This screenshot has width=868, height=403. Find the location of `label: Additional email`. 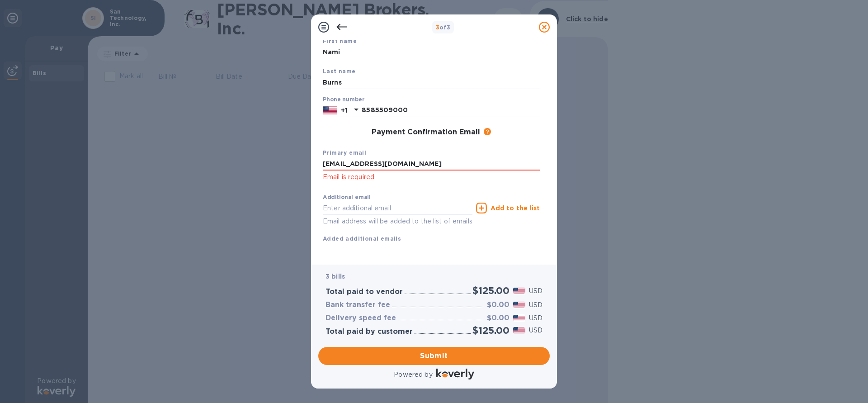

label: Additional email is located at coordinates (347, 198).